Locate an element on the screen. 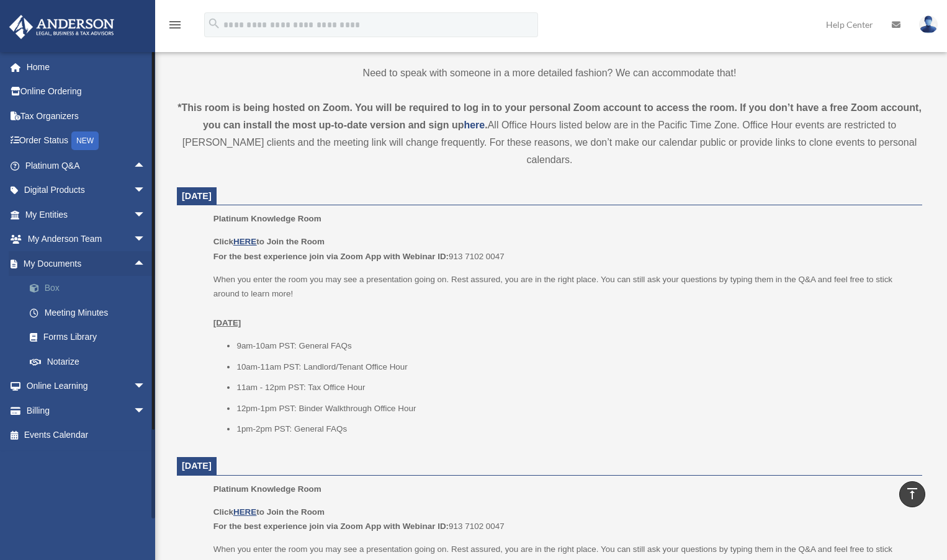 The image size is (947, 560). p: Need to speak with someone in a more detailed fashion? We can accommodate that! is located at coordinates (550, 73).